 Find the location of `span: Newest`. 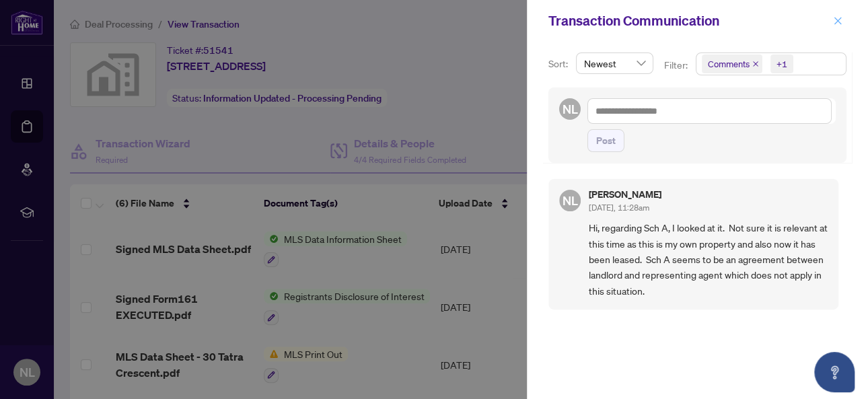

span: Newest is located at coordinates (614, 63).